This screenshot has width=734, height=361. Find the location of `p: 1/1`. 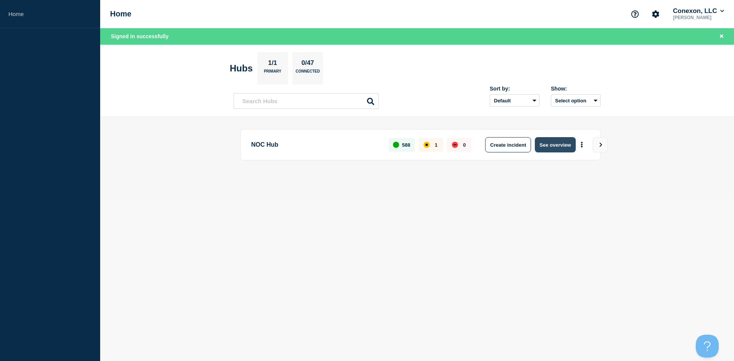

p: 1/1 is located at coordinates (272, 64).